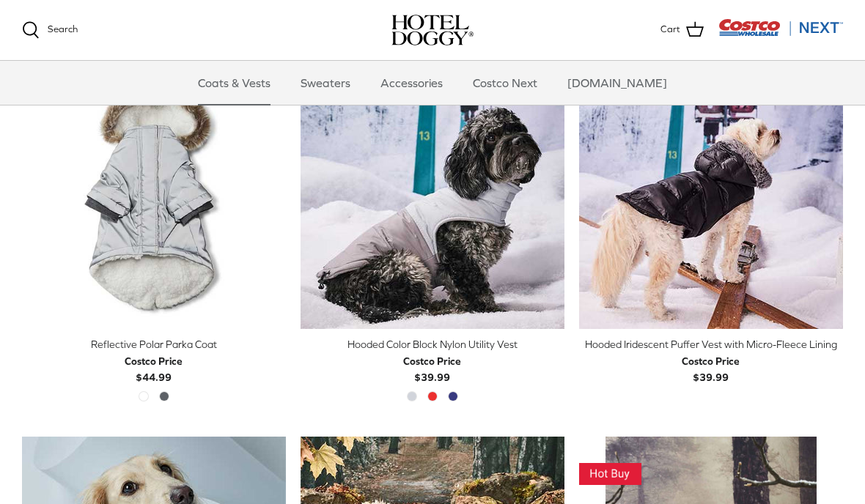 The width and height of the screenshot is (865, 504). I want to click on a: Cart, so click(682, 30).